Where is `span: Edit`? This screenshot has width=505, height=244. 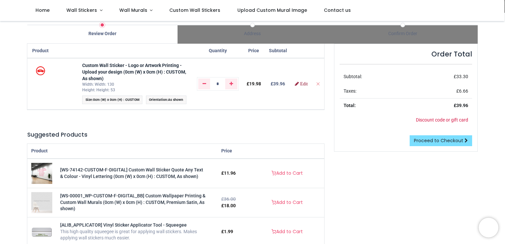
span: Edit is located at coordinates (304, 84).